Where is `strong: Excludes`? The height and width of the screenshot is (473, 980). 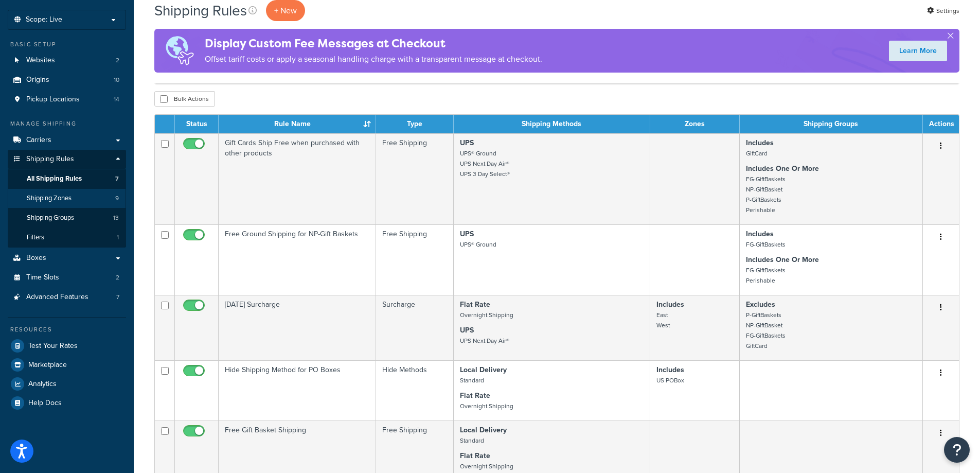
strong: Excludes is located at coordinates (760, 304).